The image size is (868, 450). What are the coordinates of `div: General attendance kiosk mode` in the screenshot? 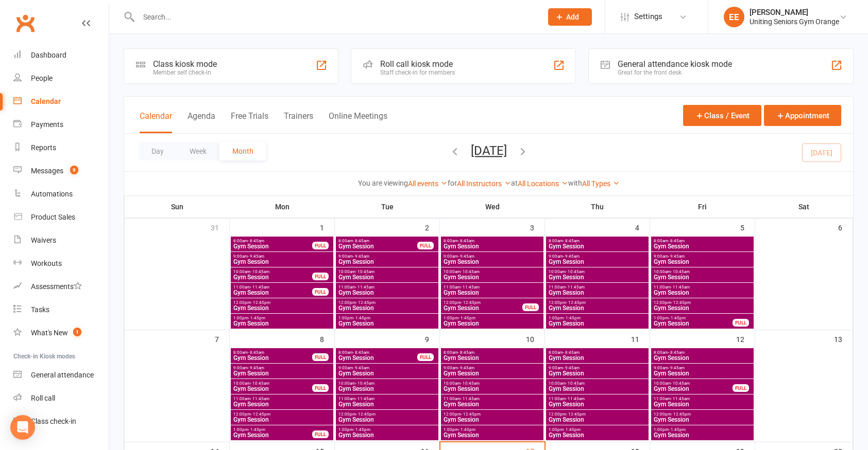 It's located at (675, 64).